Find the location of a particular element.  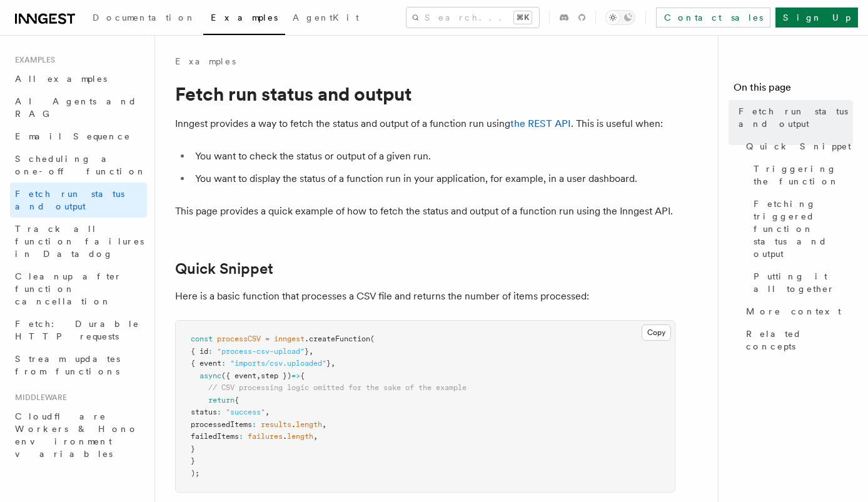

span: return is located at coordinates (222, 400).